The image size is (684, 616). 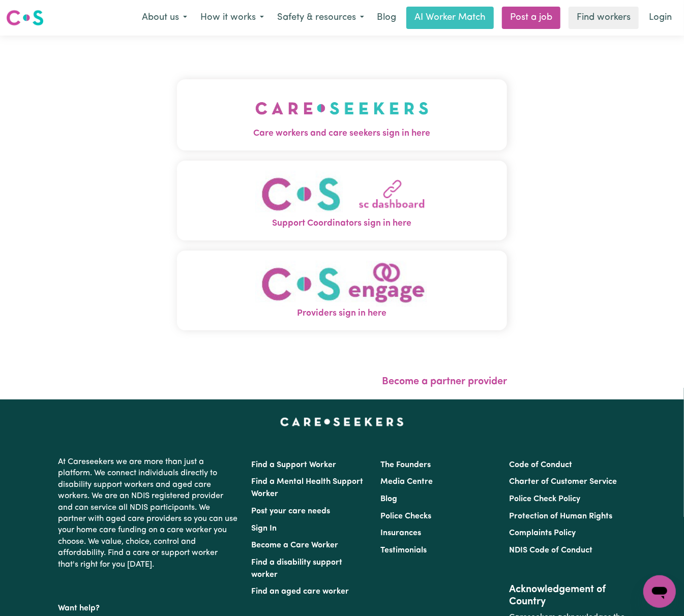 What do you see at coordinates (660, 18) in the screenshot?
I see `a: Login` at bounding box center [660, 18].